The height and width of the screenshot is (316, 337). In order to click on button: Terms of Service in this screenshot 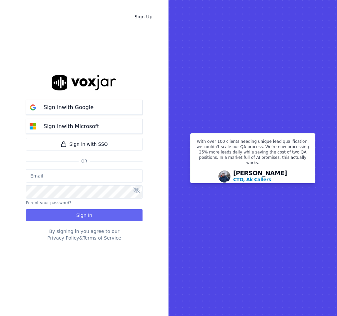, I will do `click(102, 238)`.